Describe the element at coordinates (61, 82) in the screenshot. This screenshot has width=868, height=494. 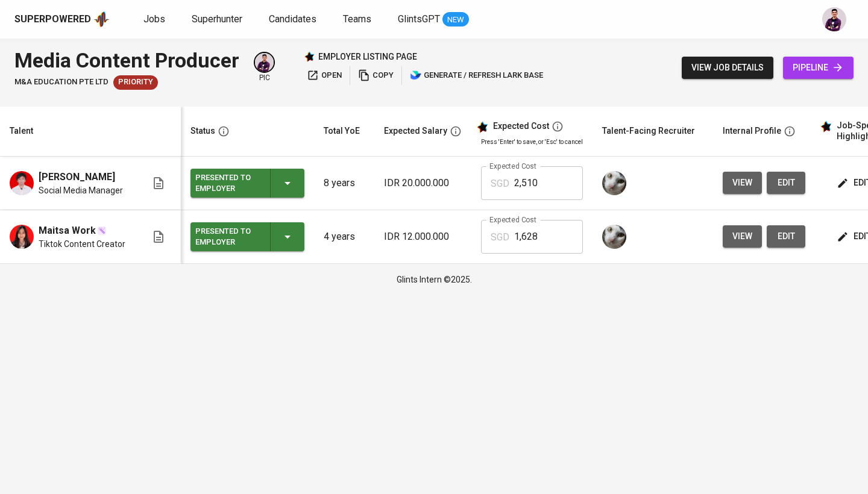
I see `span: M&A Education Pte Ltd` at that location.